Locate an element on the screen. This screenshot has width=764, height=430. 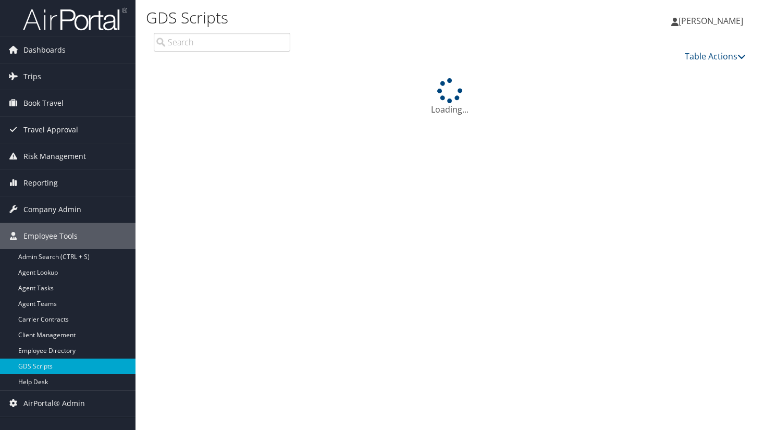
span: AirPortal® Admin is located at coordinates (54, 403).